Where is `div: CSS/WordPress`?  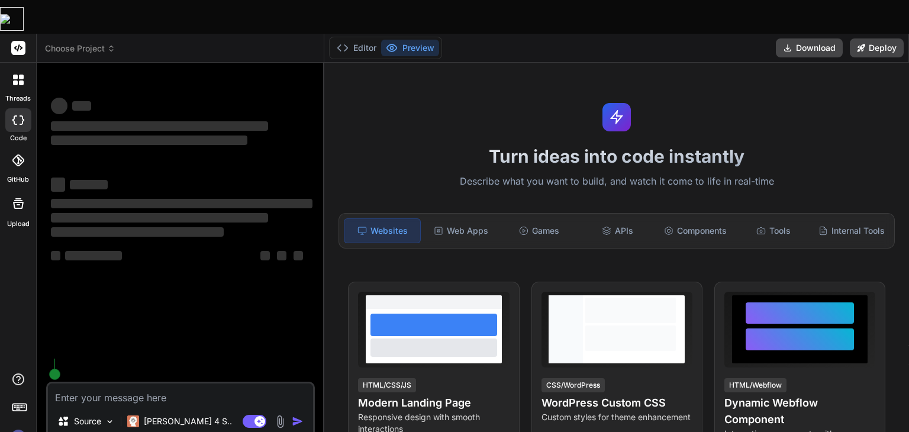 div: CSS/WordPress is located at coordinates (573, 385).